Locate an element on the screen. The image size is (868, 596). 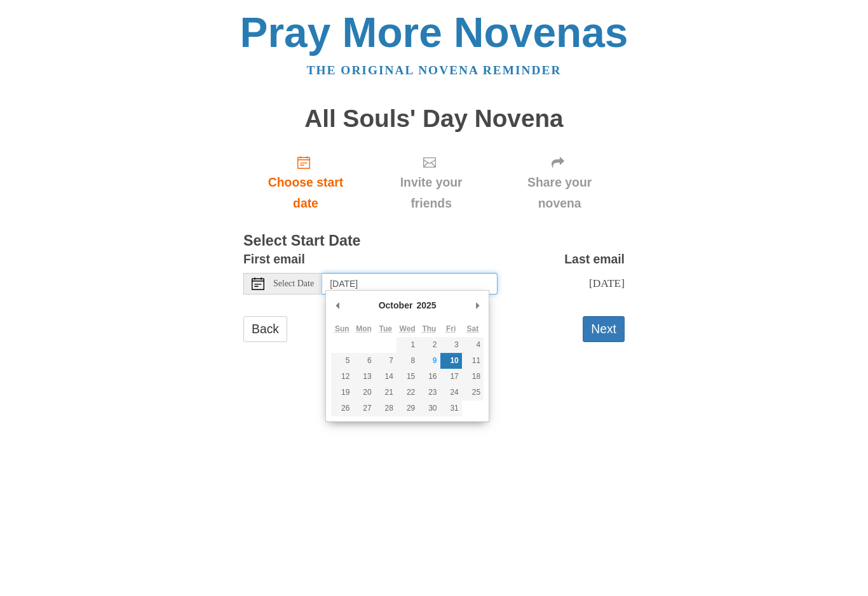
button: 22 is located at coordinates (407, 392).